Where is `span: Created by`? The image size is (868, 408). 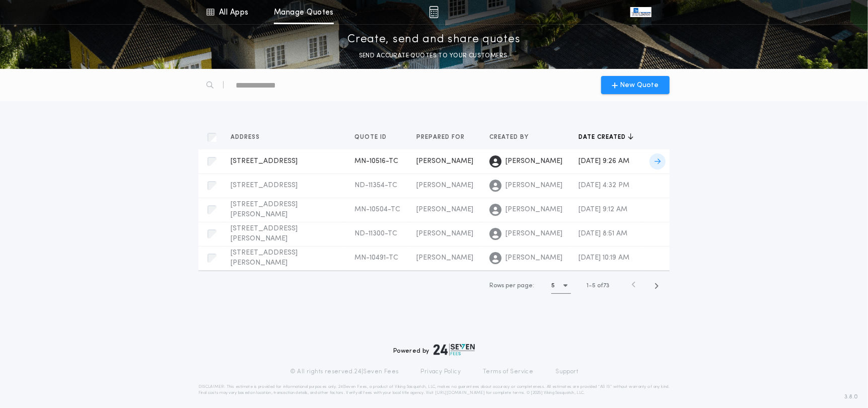 span: Created by is located at coordinates (510, 137).